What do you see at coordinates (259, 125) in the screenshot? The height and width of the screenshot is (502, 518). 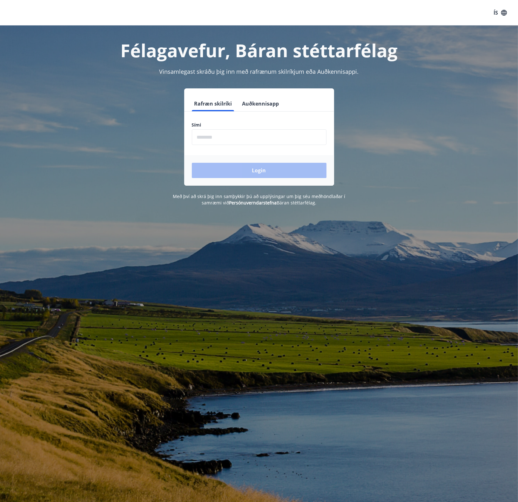 I see `label: Sími` at bounding box center [259, 125].